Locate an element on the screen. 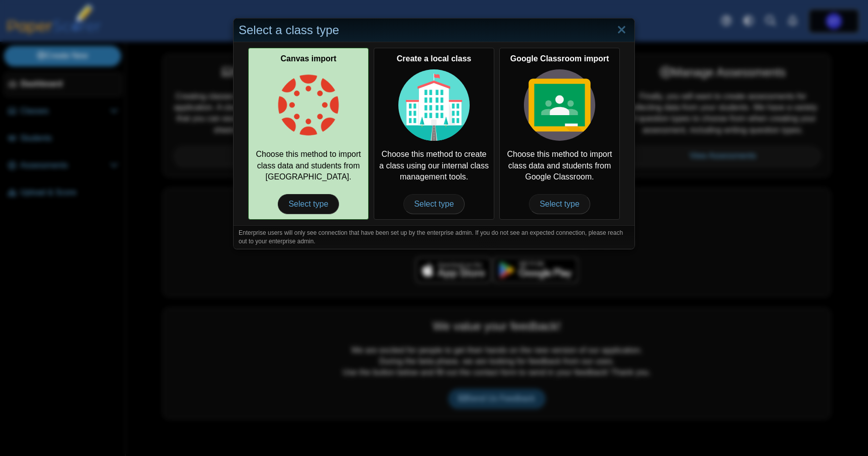 This screenshot has width=868, height=456. img: class-type-google-classroom.svg is located at coordinates (559, 105).